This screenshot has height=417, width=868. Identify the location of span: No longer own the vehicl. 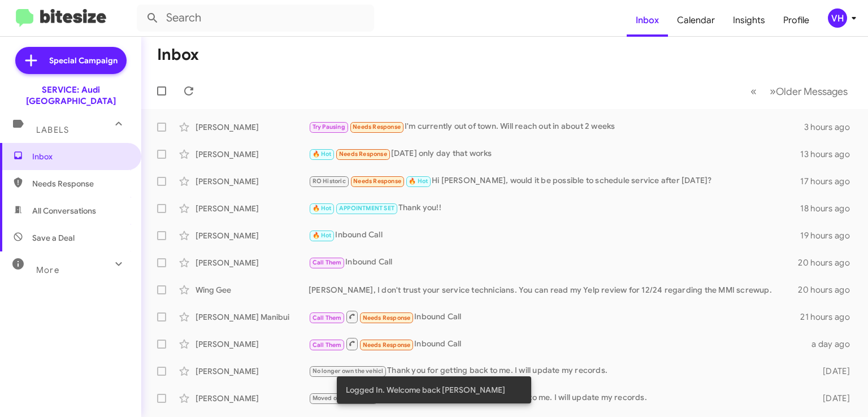
(348, 371).